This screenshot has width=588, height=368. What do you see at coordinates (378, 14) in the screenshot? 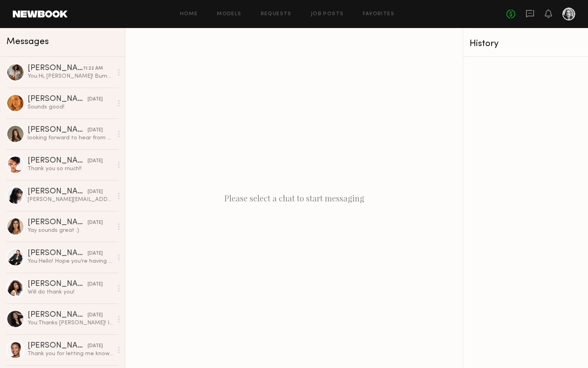
I see `a: Favorites` at bounding box center [378, 14].